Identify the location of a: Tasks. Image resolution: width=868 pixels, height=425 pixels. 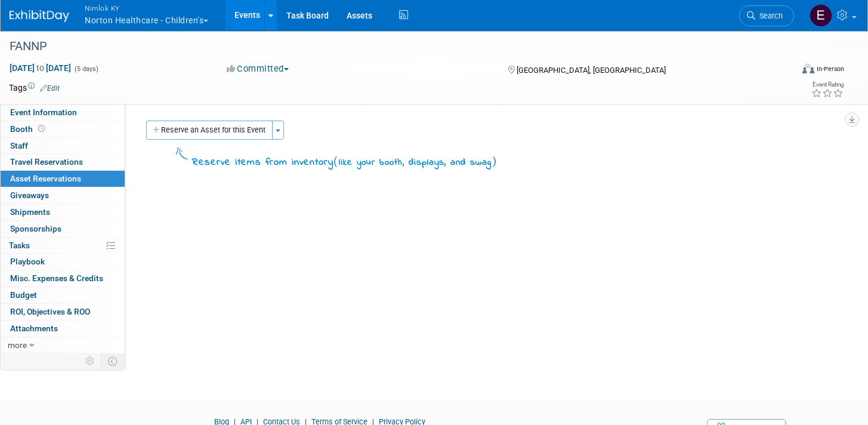
(63, 245).